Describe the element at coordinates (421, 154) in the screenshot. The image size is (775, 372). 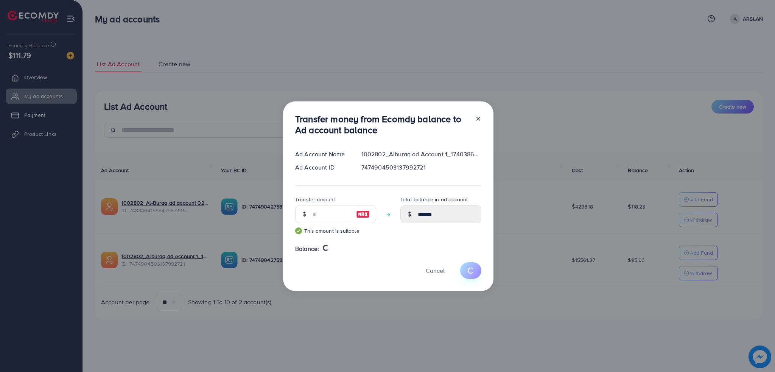
I see `div: 1002802_Alburaq ad Account 1_1740386843243` at that location.